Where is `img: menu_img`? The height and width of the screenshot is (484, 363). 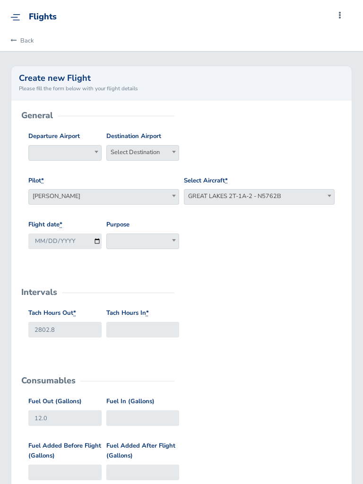 img: menu_img is located at coordinates (15, 17).